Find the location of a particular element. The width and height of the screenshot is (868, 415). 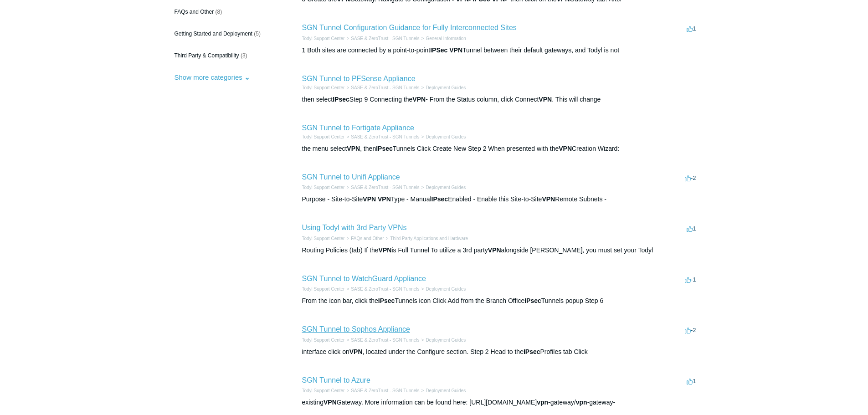

span: (8) is located at coordinates (219, 12).